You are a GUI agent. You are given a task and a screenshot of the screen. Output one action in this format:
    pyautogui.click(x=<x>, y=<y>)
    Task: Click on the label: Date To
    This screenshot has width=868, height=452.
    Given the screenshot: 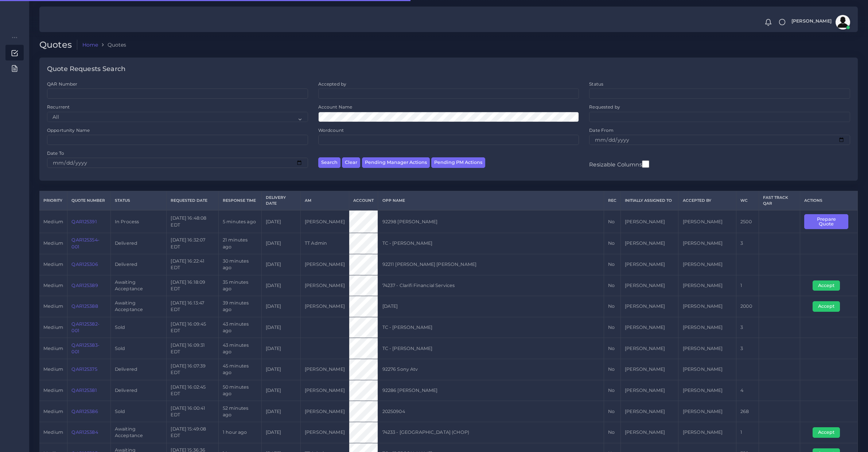 What is the action you would take?
    pyautogui.click(x=56, y=153)
    